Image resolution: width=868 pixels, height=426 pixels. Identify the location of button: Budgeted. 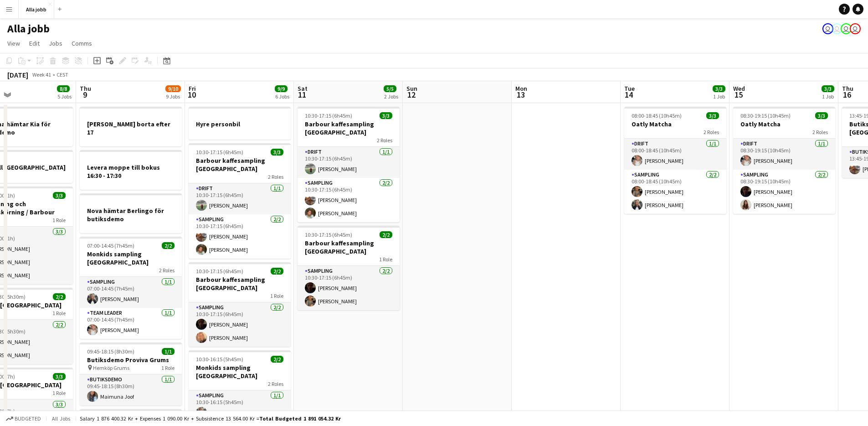
(23, 418).